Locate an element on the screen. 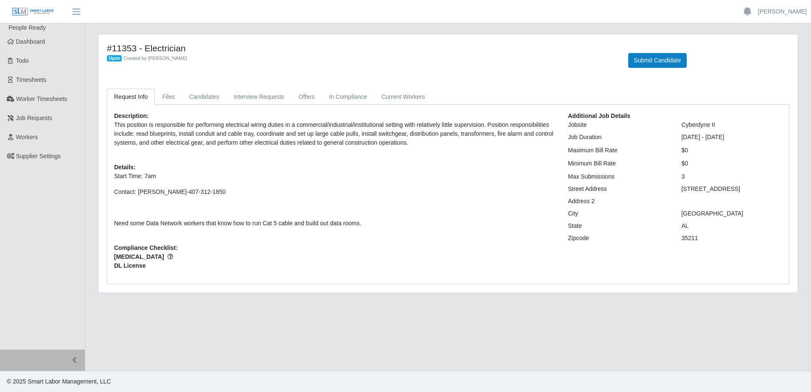 This screenshot has height=392, width=811. a: Candidates is located at coordinates (204, 97).